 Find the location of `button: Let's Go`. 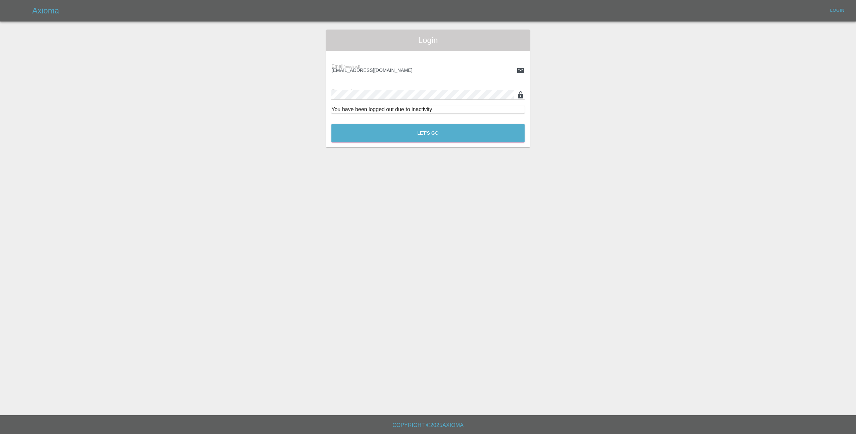

button: Let's Go is located at coordinates (428, 133).